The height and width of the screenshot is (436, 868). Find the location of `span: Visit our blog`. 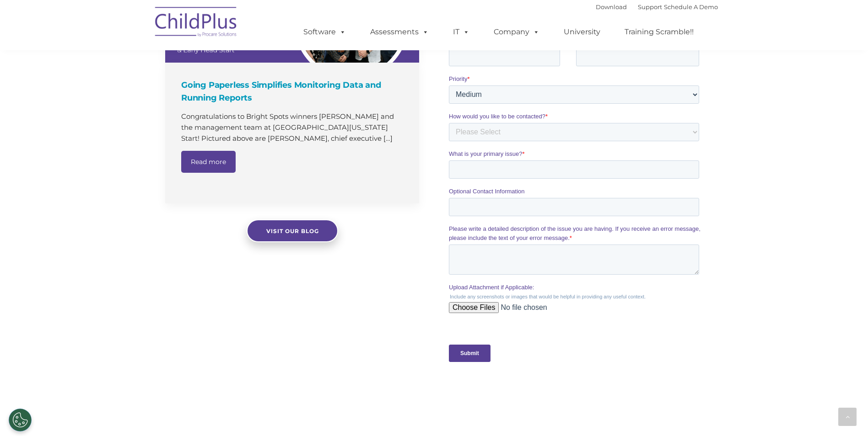

span: Visit our blog is located at coordinates (292, 231).